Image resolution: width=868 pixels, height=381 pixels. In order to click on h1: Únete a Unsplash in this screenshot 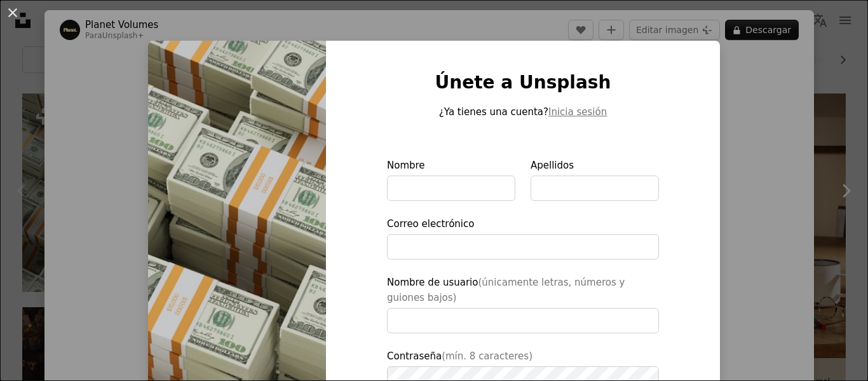, I will do `click(523, 83)`.